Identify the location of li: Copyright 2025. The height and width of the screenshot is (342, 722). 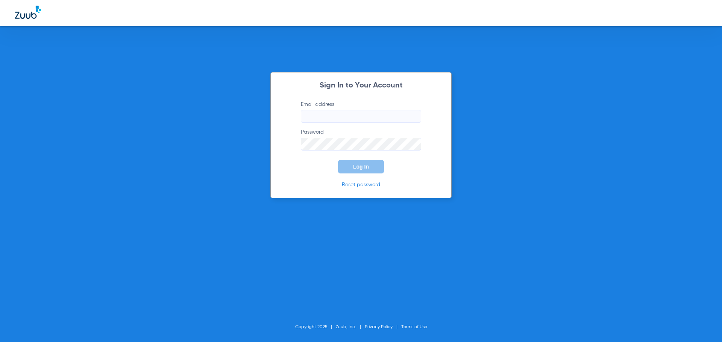
(315, 327).